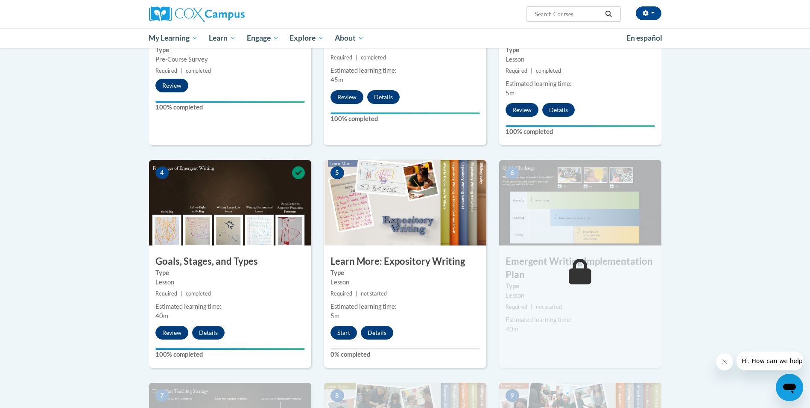  What do you see at coordinates (405, 261) in the screenshot?
I see `h3: Learn More: Expository Writing` at bounding box center [405, 261].